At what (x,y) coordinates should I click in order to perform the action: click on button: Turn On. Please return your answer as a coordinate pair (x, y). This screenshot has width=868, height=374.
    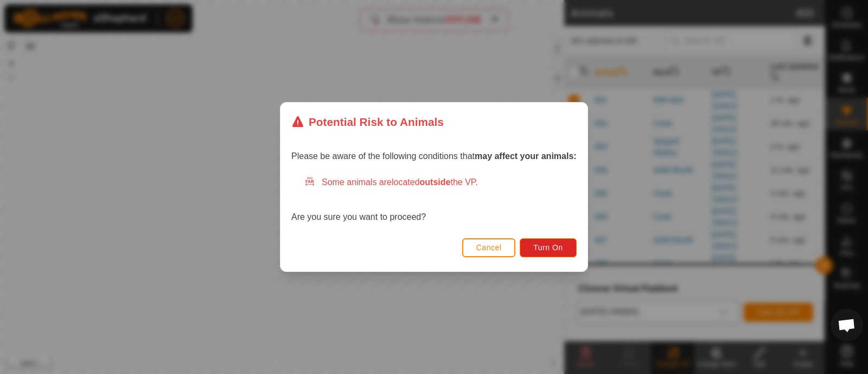
    Looking at the image, I should click on (549, 248).